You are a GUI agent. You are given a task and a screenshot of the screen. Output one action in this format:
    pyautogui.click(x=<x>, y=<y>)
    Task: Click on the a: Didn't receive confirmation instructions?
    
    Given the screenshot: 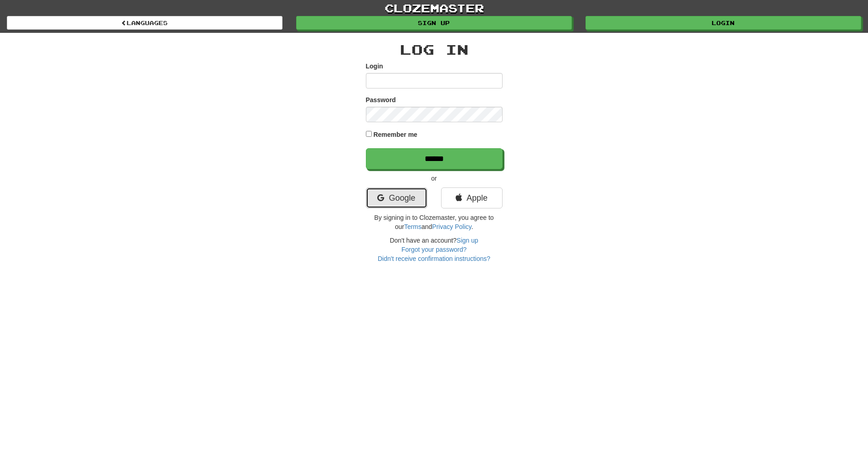 What is the action you would take?
    pyautogui.click(x=434, y=258)
    